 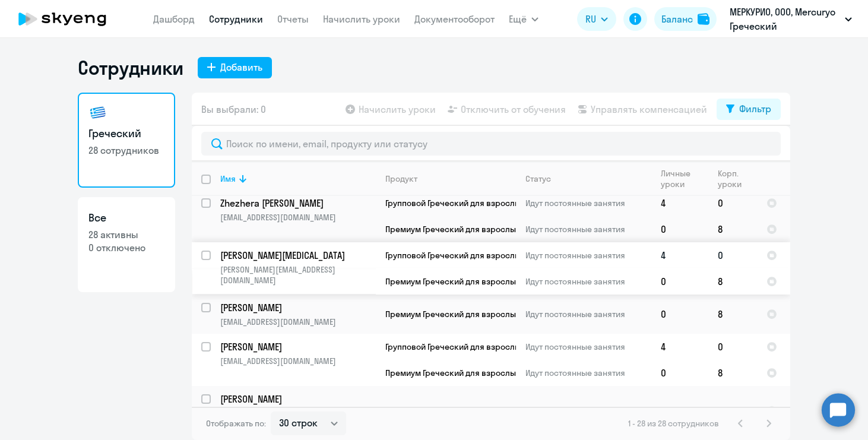 What do you see at coordinates (518, 19) in the screenshot?
I see `span: Ещё` at bounding box center [518, 19].